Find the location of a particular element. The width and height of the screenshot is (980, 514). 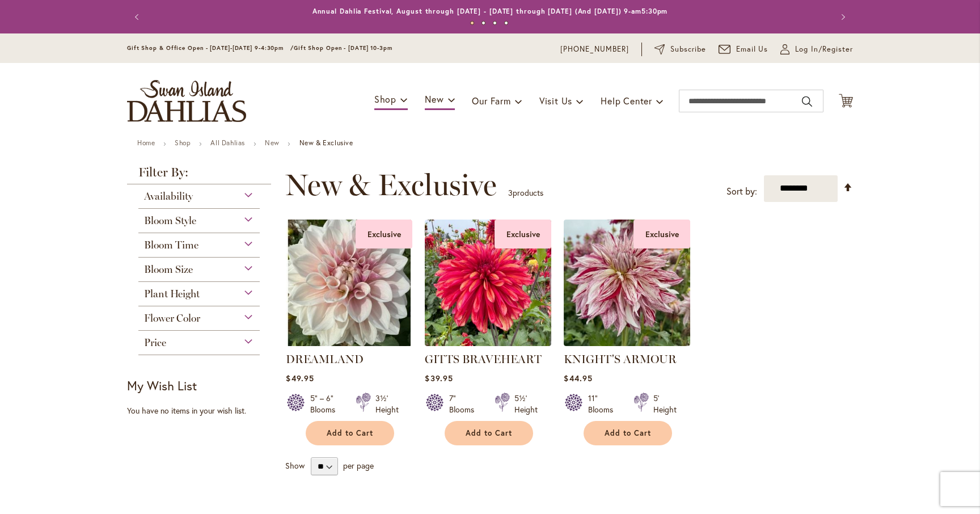

button: 4 of 4 is located at coordinates (506, 23).